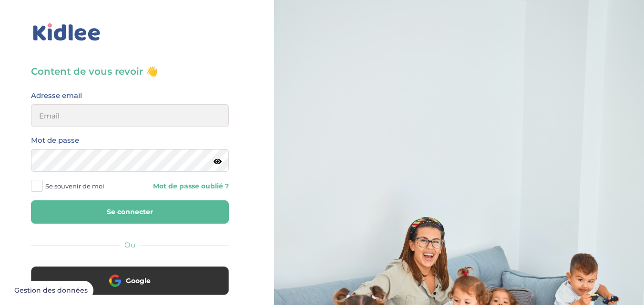  I want to click on img: logo_kidlee_bleu, so click(67, 32).